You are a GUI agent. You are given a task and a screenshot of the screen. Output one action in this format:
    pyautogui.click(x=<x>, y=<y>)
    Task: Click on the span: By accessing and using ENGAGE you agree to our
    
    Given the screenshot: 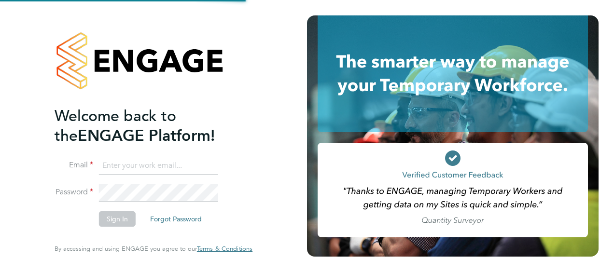 What is the action you would take?
    pyautogui.click(x=153, y=248)
    